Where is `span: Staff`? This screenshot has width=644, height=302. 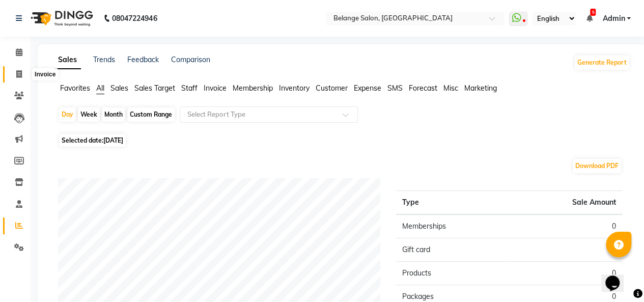
span: Staff is located at coordinates (190, 88).